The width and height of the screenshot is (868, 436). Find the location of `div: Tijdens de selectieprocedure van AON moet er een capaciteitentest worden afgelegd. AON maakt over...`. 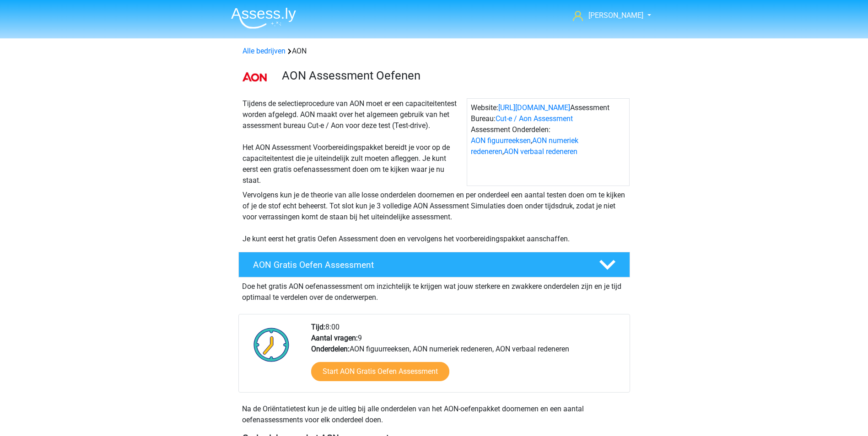

div: Tijdens de selectieprocedure van AON moet er een capaciteitentest worden afgelegd. AON maakt over... is located at coordinates (353, 142).